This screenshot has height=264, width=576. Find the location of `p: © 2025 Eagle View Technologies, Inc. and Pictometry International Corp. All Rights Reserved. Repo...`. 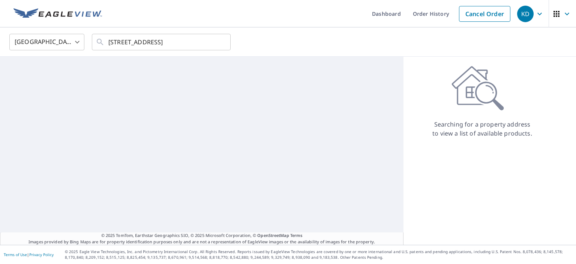

p: © 2025 Eagle View Technologies, Inc. and Pictometry International Corp. All Rights Reserved. Repo... is located at coordinates (318, 254).